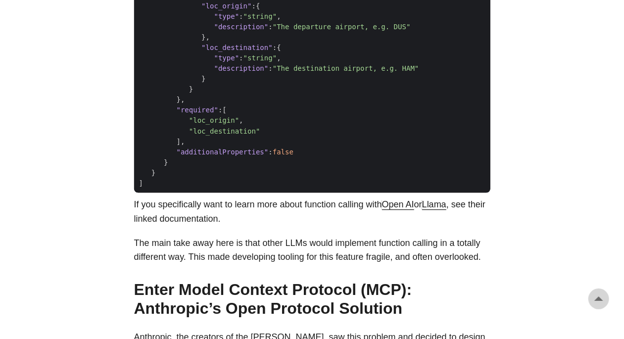 The image size is (624, 339). What do you see at coordinates (342, 27) in the screenshot?
I see `span: "The departure airport, e.g. DUS"` at bounding box center [342, 27].